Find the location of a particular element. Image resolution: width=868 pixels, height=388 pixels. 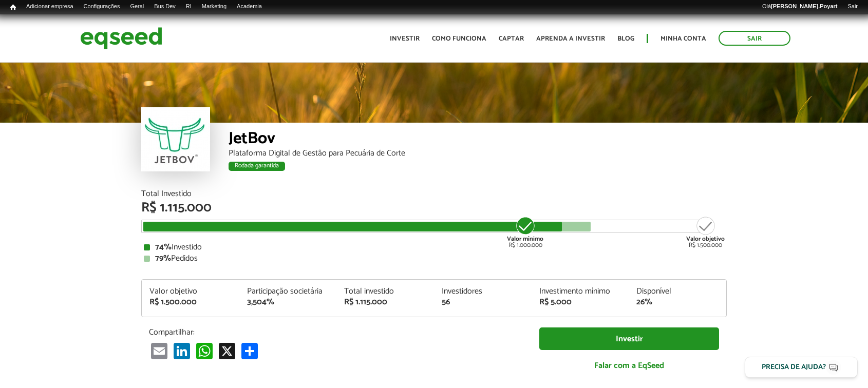

div: Pedidos is located at coordinates (434, 259).